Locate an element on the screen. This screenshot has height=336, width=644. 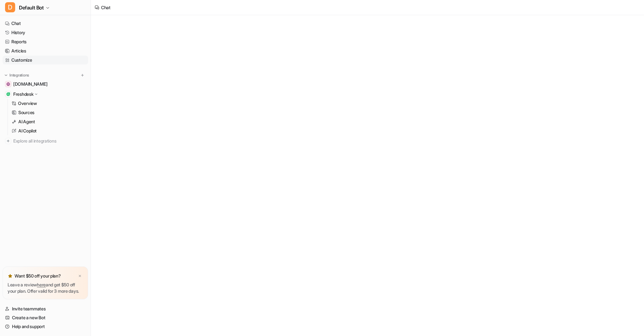
img: x is located at coordinates (80, 276).